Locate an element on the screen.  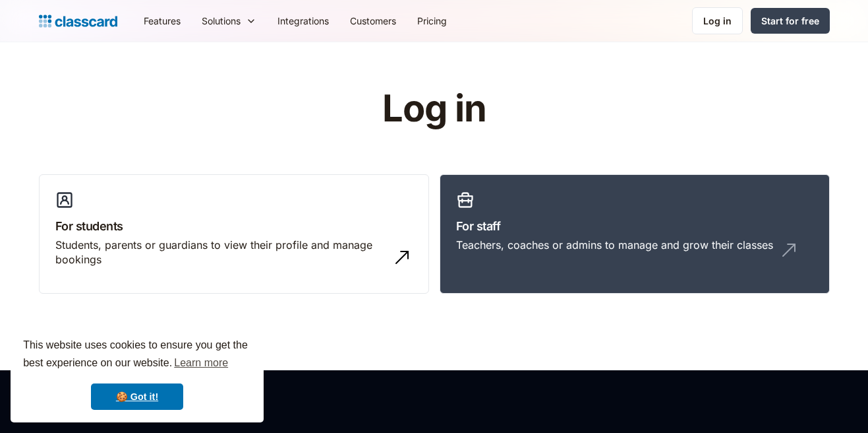
span: This website uses cookies to ensure you get the best experience on our website. is located at coordinates (137, 355).